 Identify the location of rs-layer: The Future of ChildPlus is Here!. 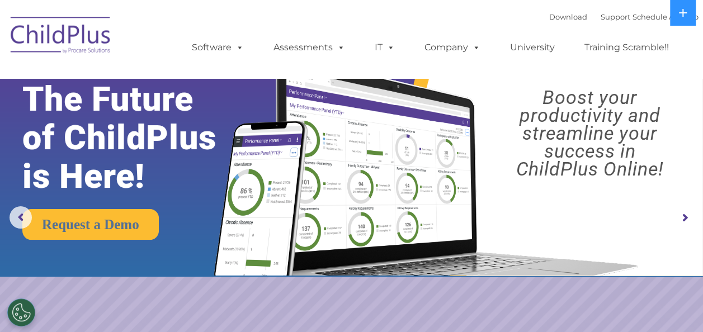
(134, 137).